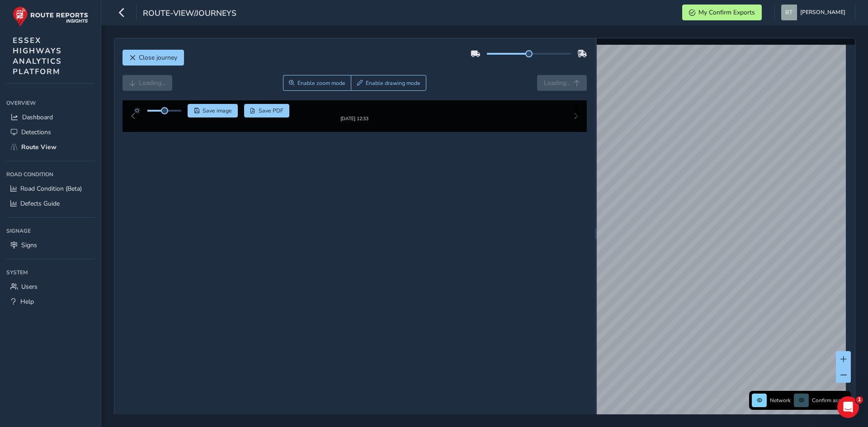  I want to click on span: route-view/journeys, so click(190, 14).